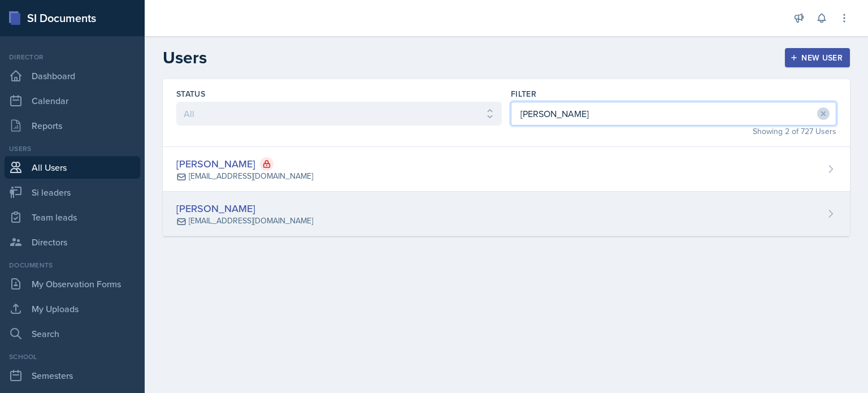 This screenshot has width=868, height=393. What do you see at coordinates (72, 217) in the screenshot?
I see `a: Team leads` at bounding box center [72, 217].